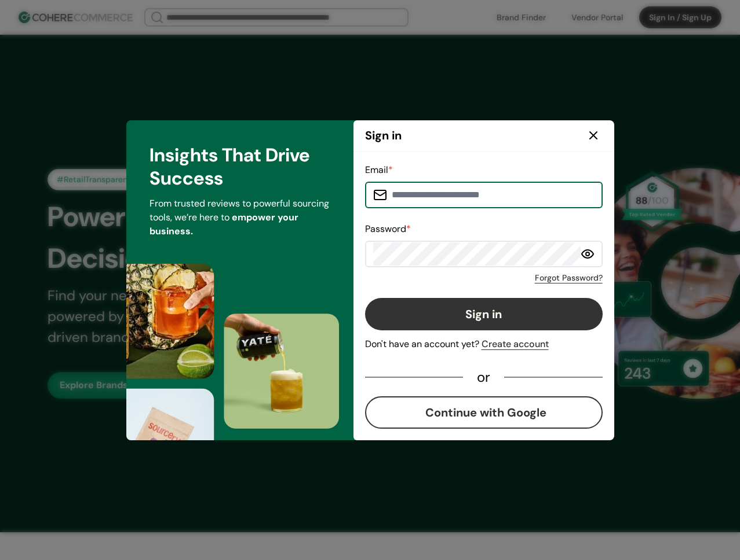 This screenshot has width=740, height=560. What do you see at coordinates (240, 218) in the screenshot?
I see `p: From trusted reviews to powerful sourcing tools, we’re here to` at bounding box center [240, 218].